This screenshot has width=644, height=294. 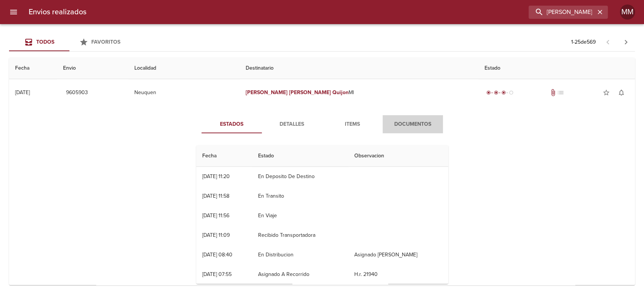 I want to click on th: Destinatario, so click(x=359, y=68).